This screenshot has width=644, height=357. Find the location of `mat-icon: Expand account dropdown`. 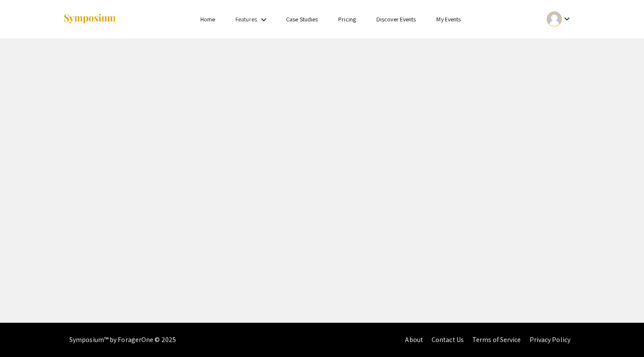

mat-icon: Expand account dropdown is located at coordinates (567, 19).